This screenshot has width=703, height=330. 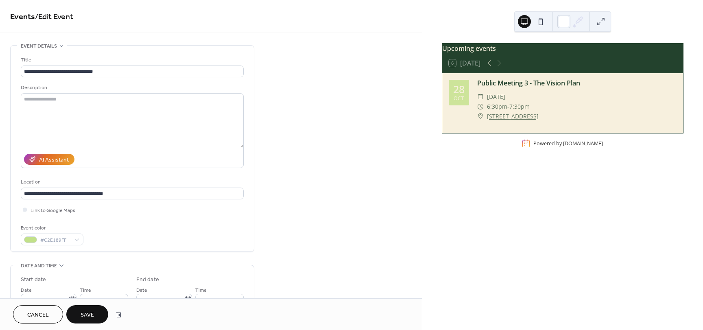 What do you see at coordinates (87, 315) in the screenshot?
I see `span: Save` at bounding box center [87, 315].